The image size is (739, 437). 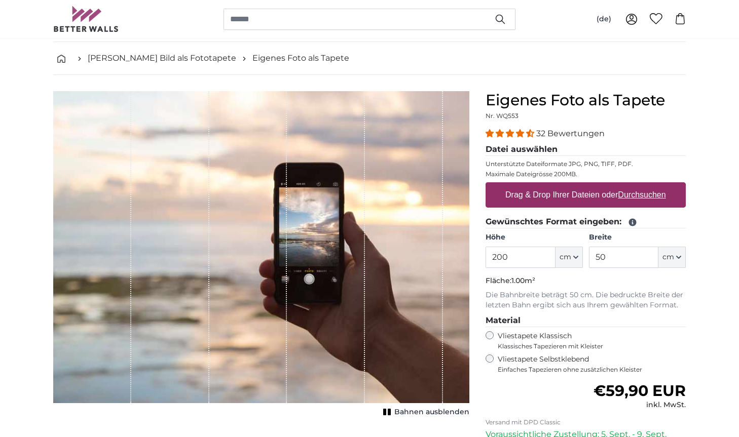 I want to click on p: Die Bahnbreite beträgt 50 cm. Die bedruckte Breite der letzten Bahn ergibt sich aus Ihrem gewählt..., so click(x=585, y=300).